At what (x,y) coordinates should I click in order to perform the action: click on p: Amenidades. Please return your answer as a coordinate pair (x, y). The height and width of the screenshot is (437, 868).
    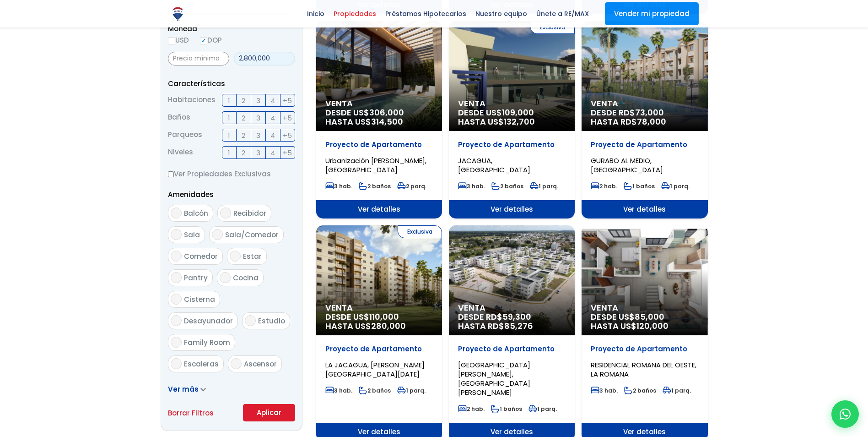
    Looking at the image, I should click on (232, 195).